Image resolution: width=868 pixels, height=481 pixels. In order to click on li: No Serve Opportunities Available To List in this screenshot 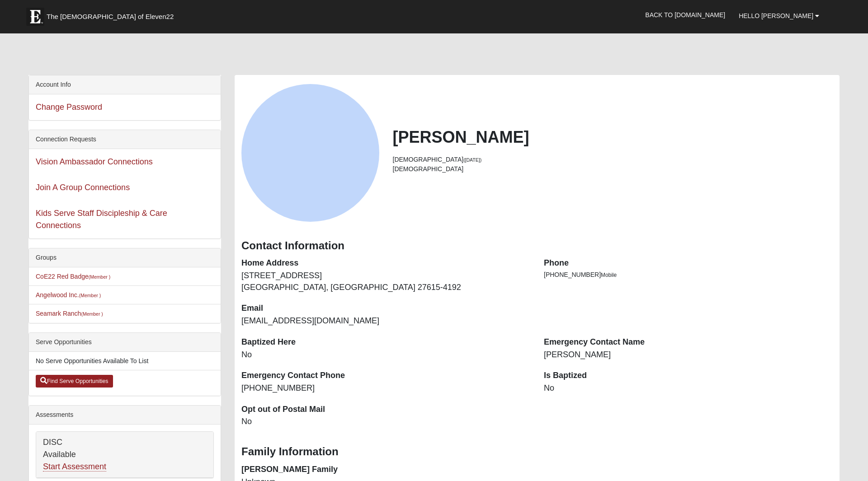, I will do `click(125, 361)`.